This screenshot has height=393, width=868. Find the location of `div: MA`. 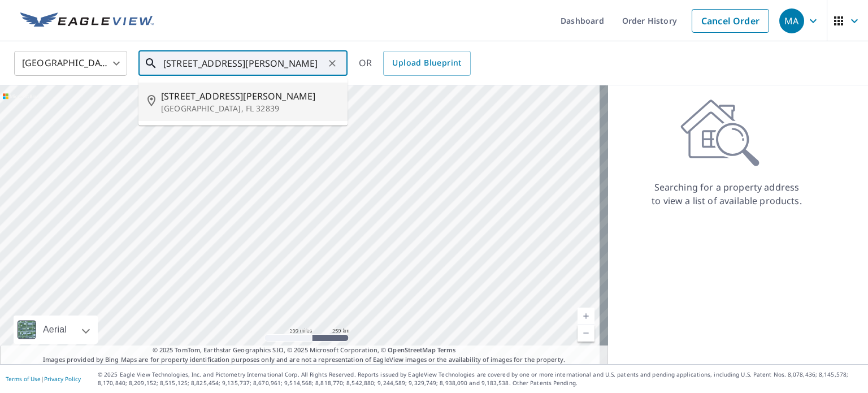

div: MA is located at coordinates (792, 21).